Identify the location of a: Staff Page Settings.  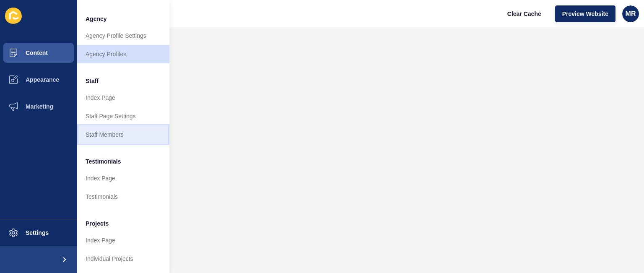
(123, 116).